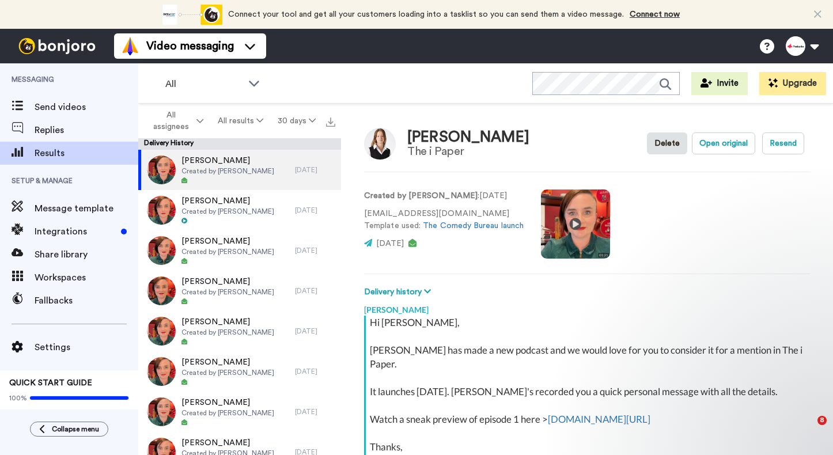 This screenshot has width=833, height=455. Describe the element at coordinates (469, 152) in the screenshot. I see `div: The i Paper` at that location.